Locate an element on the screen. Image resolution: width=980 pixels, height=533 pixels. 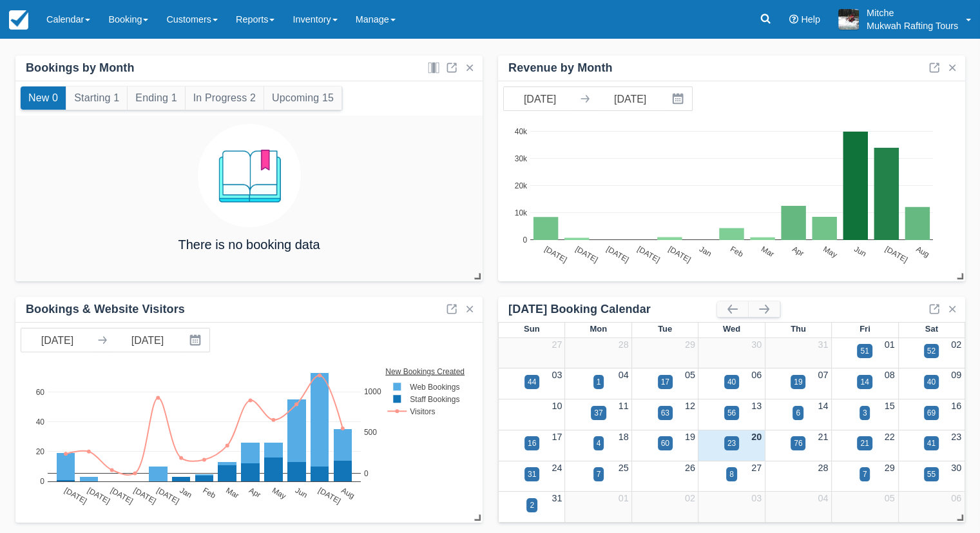
button: New 0 is located at coordinates (43, 98).